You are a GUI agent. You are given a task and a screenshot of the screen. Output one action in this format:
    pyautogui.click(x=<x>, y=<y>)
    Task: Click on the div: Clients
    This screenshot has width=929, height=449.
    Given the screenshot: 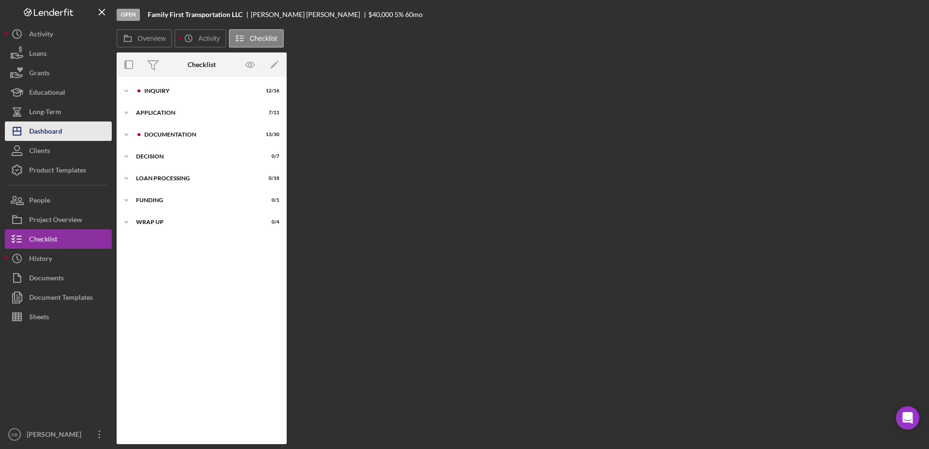 What is the action you would take?
    pyautogui.click(x=39, y=152)
    